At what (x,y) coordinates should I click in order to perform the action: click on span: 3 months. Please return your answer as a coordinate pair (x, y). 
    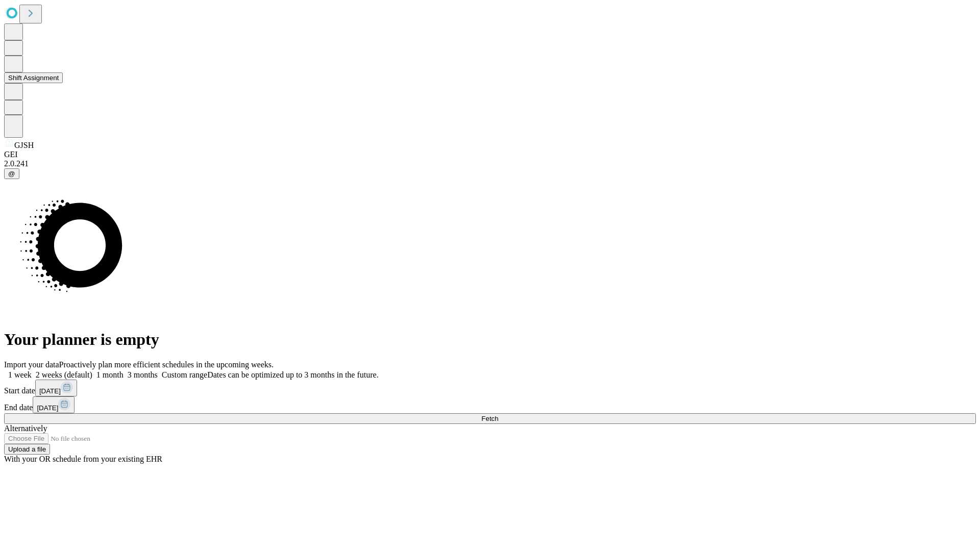
    Looking at the image, I should click on (142, 375).